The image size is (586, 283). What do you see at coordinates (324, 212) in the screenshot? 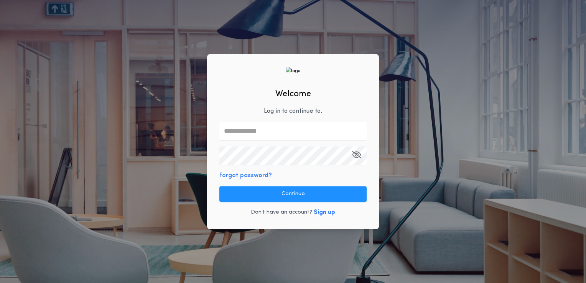
I see `button: Sign up` at bounding box center [324, 212].